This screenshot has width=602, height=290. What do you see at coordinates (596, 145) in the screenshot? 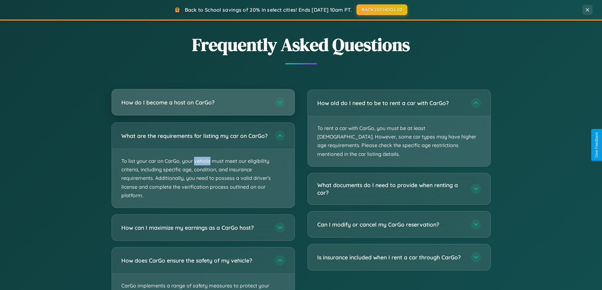
I see `div: Give Feedback` at bounding box center [596, 145].